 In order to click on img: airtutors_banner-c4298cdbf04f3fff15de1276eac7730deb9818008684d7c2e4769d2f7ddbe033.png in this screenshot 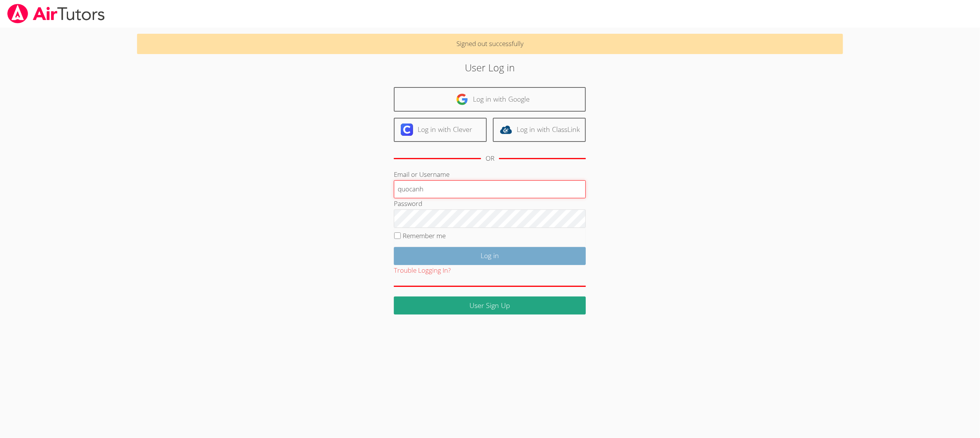, I will do `click(56, 14)`.